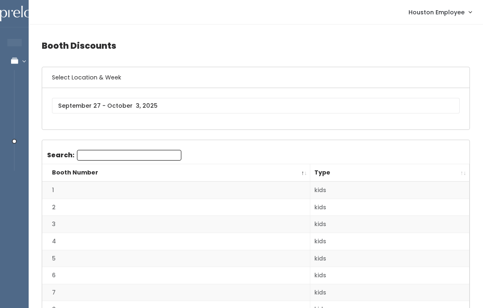  Describe the element at coordinates (256, 106) in the screenshot. I see `input: September 27 - October 3, 2025` at that location.